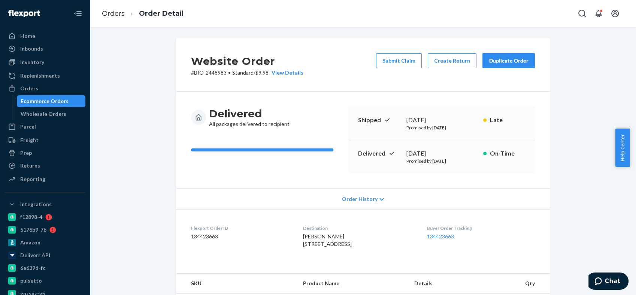 Image resolution: width=636 pixels, height=295 pixels. What do you see at coordinates (615, 13) in the screenshot?
I see `button: Open account menu` at bounding box center [615, 13].